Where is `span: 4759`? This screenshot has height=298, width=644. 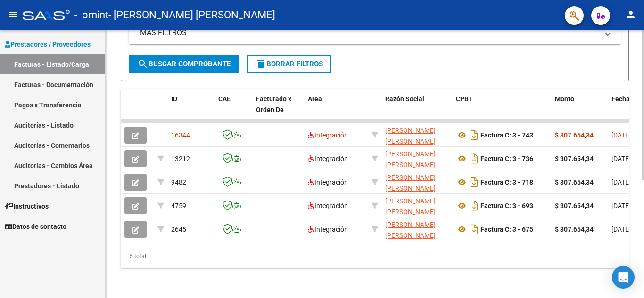
span: 4759 is located at coordinates (179, 206).